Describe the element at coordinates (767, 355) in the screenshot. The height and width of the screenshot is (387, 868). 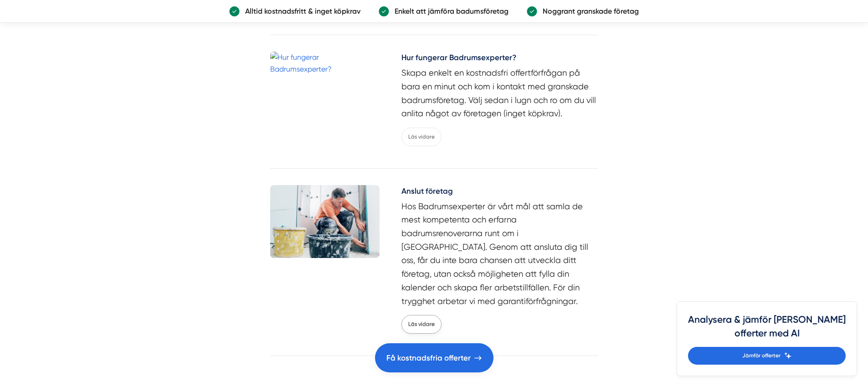
I see `a: Jämför offerter` at that location.